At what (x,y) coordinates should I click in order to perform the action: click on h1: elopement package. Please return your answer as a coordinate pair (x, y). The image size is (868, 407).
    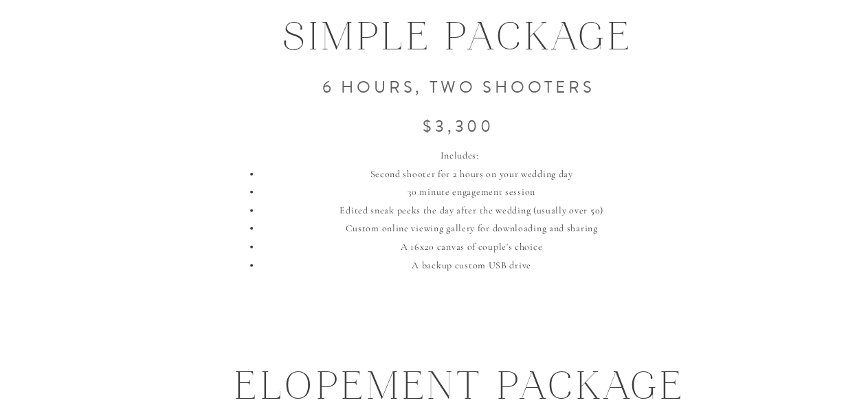
    Looking at the image, I should click on (460, 382).